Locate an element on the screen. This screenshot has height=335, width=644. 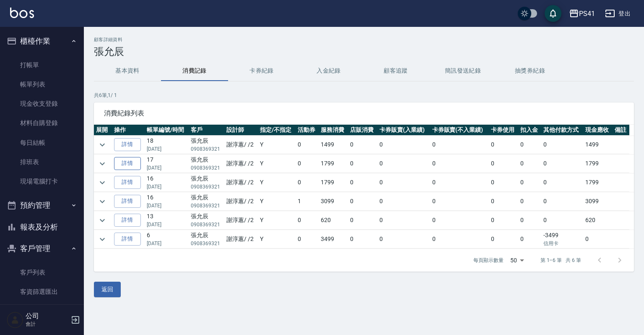
th: 卡券販賣(不入業績) is located at coordinates (460, 130).